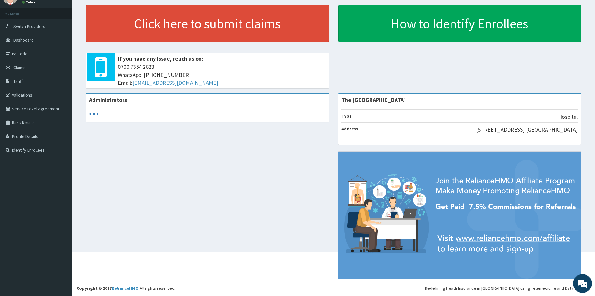  Describe the element at coordinates (567, 117) in the screenshot. I see `p: Hospital` at that location.